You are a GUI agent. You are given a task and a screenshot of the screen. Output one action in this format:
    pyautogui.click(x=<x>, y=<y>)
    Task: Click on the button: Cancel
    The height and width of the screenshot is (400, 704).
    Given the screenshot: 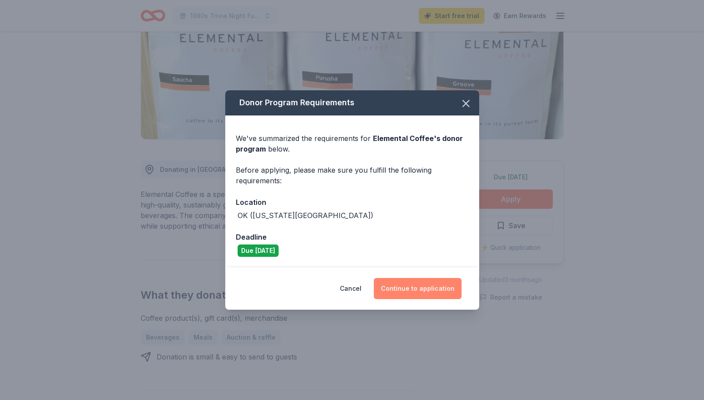 What is the action you would take?
    pyautogui.click(x=350, y=289)
    